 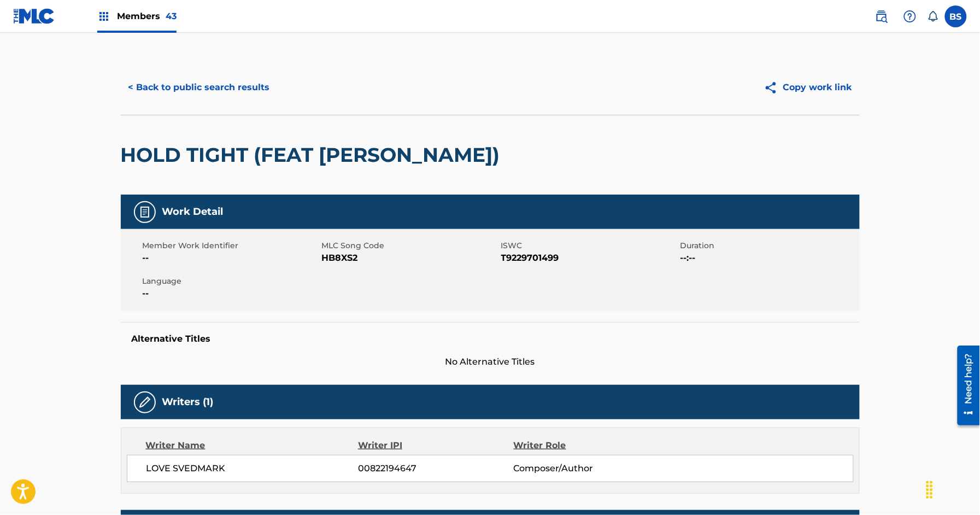 What do you see at coordinates (953, 489) in the screenshot?
I see `div: Chat Widget` at bounding box center [953, 489].